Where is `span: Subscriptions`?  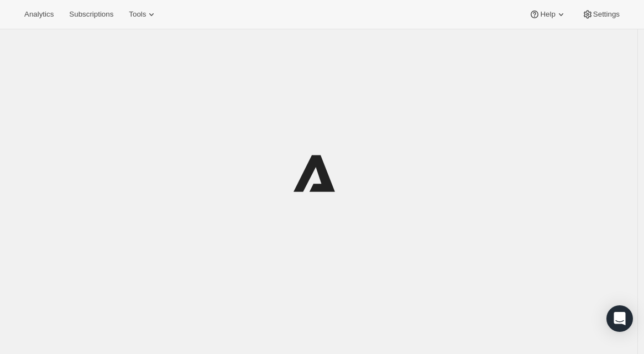
span: Subscriptions is located at coordinates (91, 14).